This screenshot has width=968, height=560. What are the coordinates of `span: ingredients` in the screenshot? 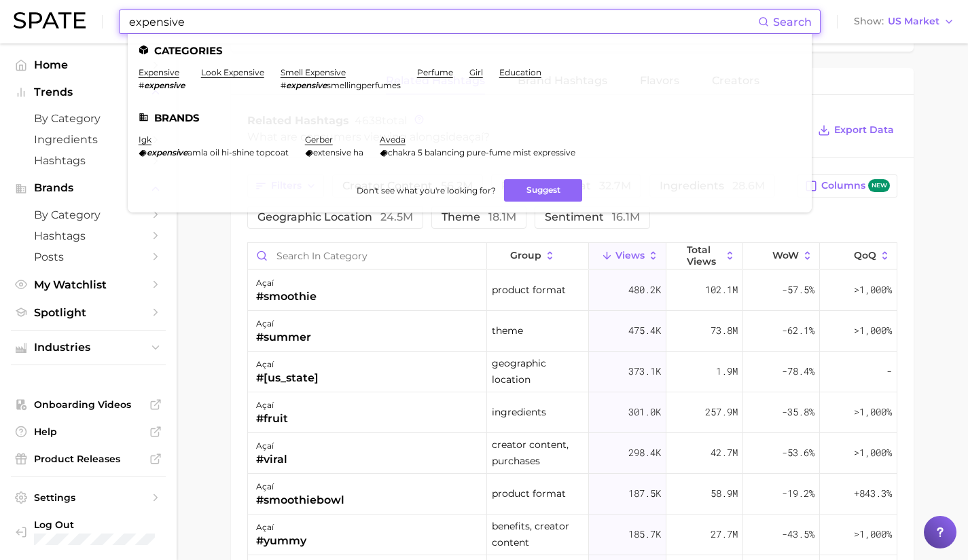 It's located at (519, 412).